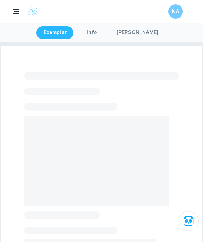 The image size is (203, 242). I want to click on button: NA, so click(176, 12).